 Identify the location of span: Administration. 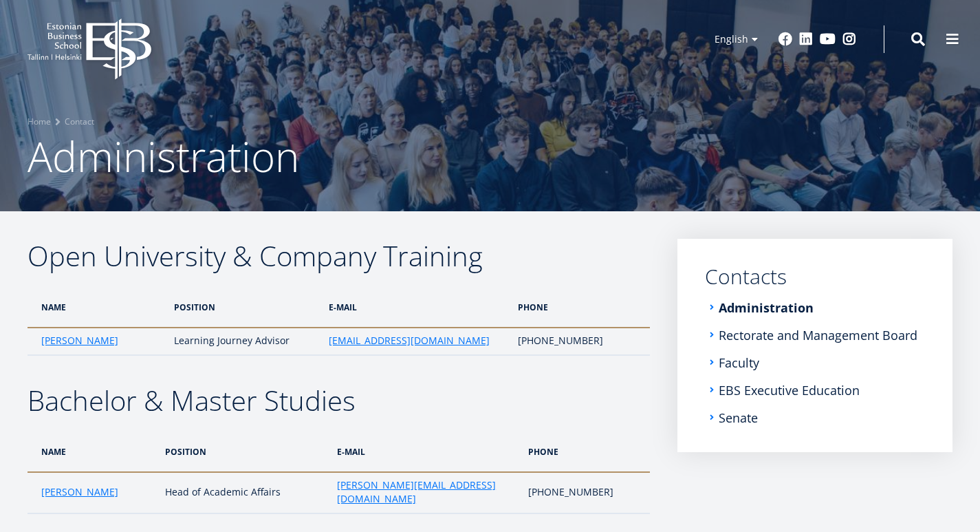
(163, 156).